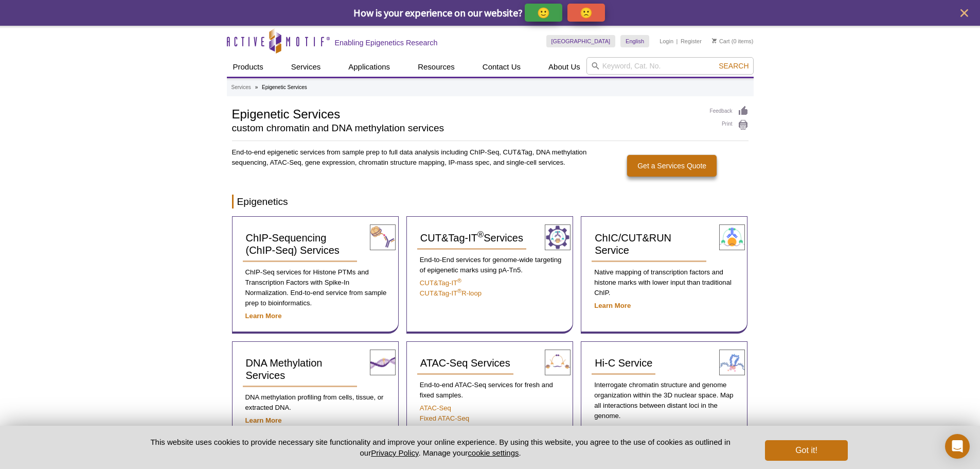  What do you see at coordinates (445, 418) in the screenshot?
I see `a: Fixed ATAC-Seq` at bounding box center [445, 418].